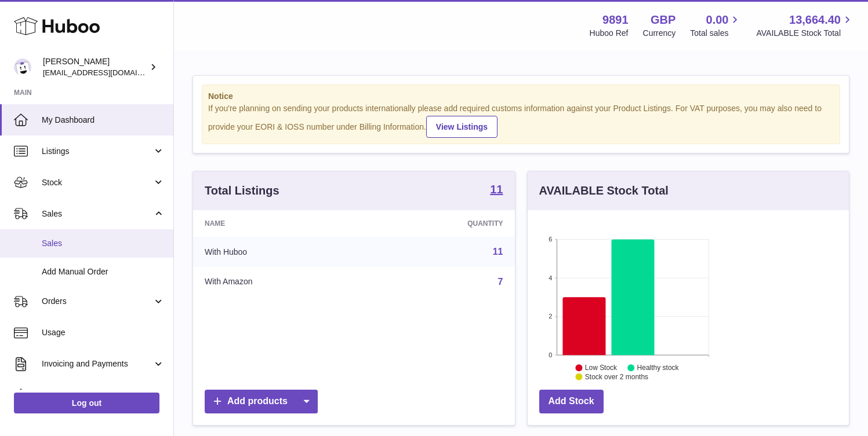  Describe the element at coordinates (461, 126) in the screenshot. I see `a: View Listings` at that location.